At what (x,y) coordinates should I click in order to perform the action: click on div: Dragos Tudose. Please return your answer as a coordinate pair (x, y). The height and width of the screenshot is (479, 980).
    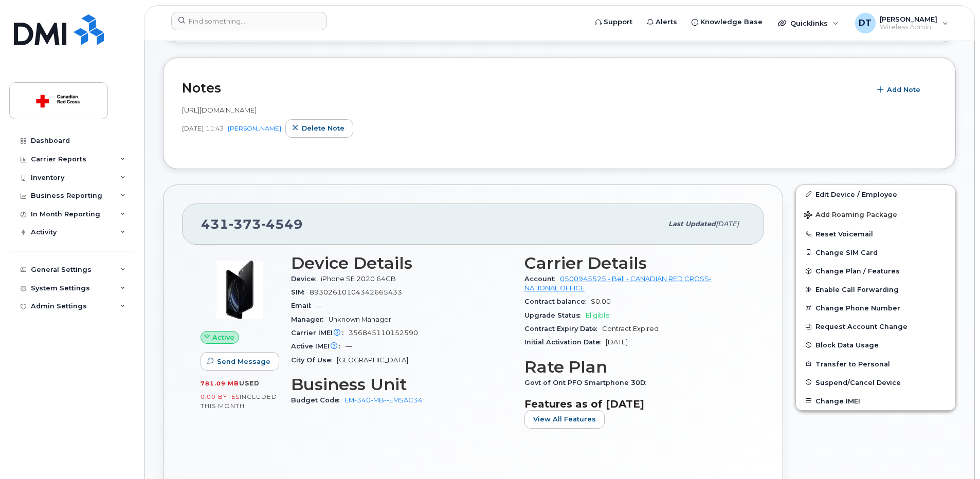
    Looking at the image, I should click on (901, 23).